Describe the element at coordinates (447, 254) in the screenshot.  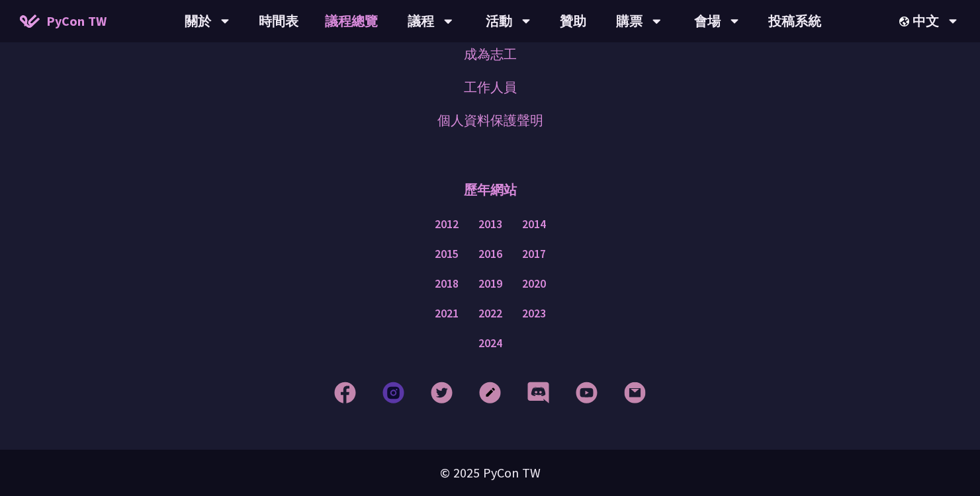
I see `a: 2015` at that location.